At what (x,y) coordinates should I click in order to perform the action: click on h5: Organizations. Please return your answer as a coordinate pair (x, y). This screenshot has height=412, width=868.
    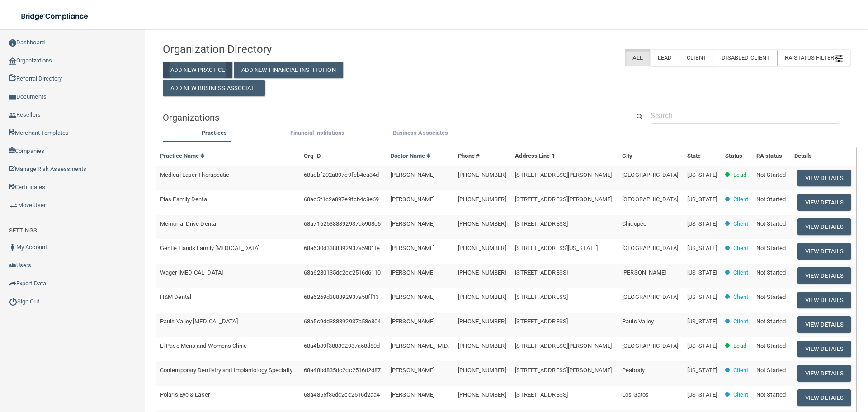
    Looking at the image, I should click on (389, 118).